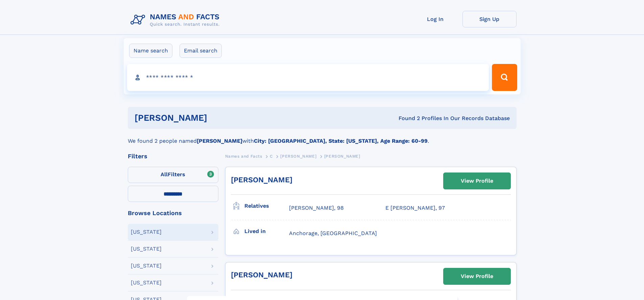  Describe the element at coordinates (406, 118) in the screenshot. I see `div: Found 2 Profiles In Our Records Database` at that location.